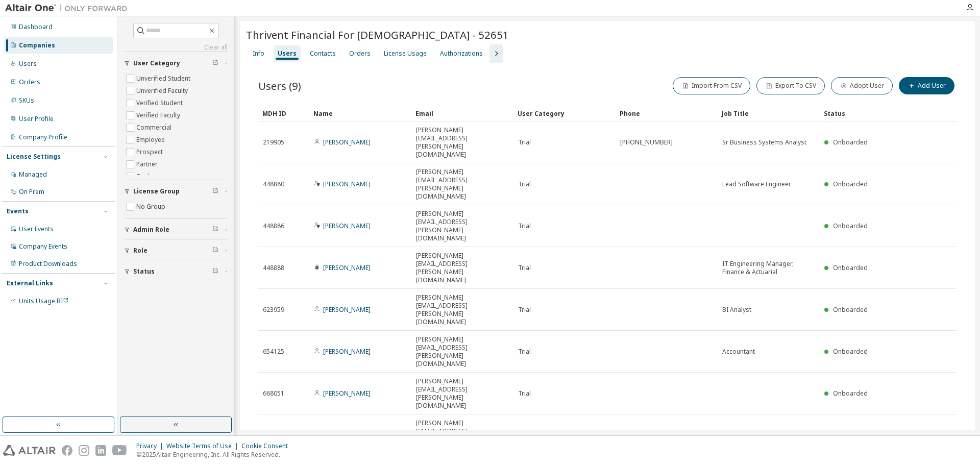 This screenshot has width=980, height=465. I want to click on a: Clear all, so click(175, 48).